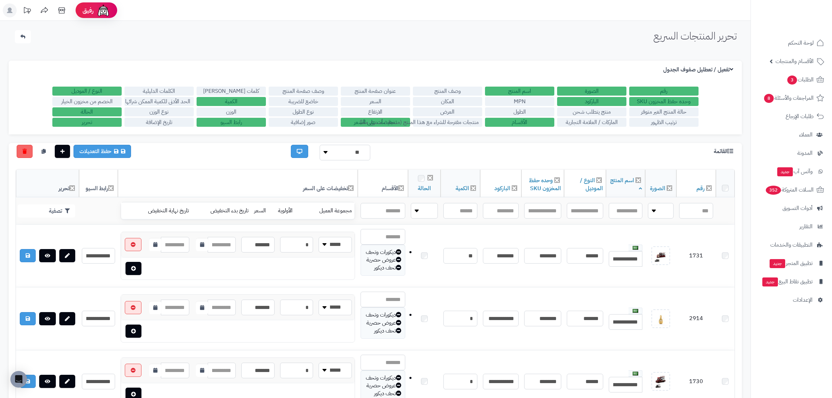 Image resolution: width=832 pixels, height=398 pixels. Describe the element at coordinates (789, 190) in the screenshot. I see `span: السلات المتروكة` at that location.